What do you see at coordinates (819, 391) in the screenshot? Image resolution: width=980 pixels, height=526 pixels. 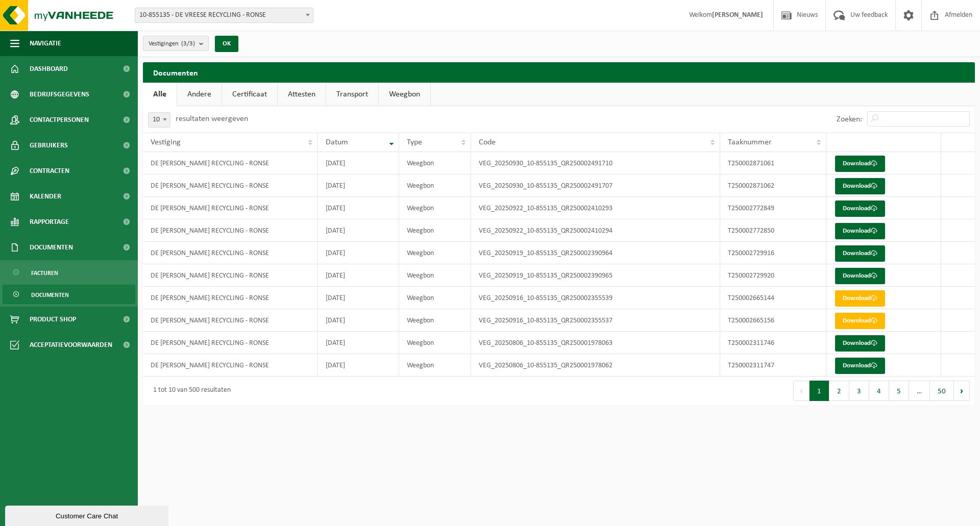 I see `button: 1` at bounding box center [819, 391].